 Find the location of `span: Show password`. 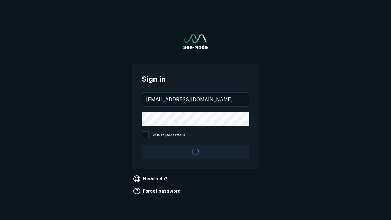

span: Show password is located at coordinates (169, 135).